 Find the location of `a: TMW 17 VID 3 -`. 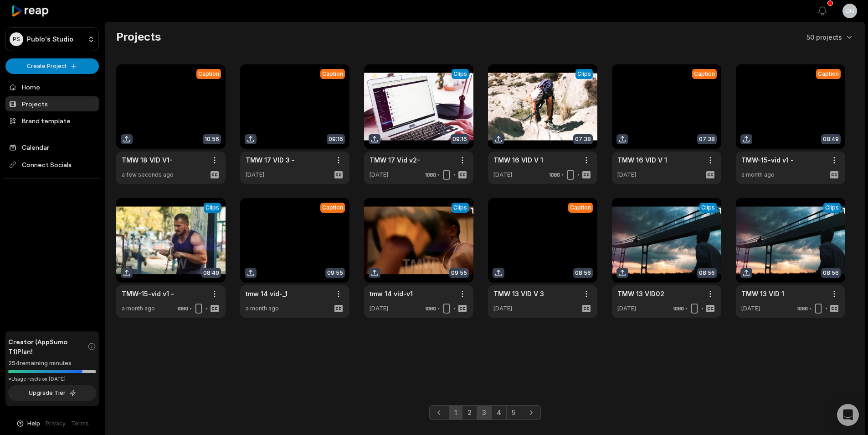

a: TMW 17 VID 3 - is located at coordinates (270, 159).